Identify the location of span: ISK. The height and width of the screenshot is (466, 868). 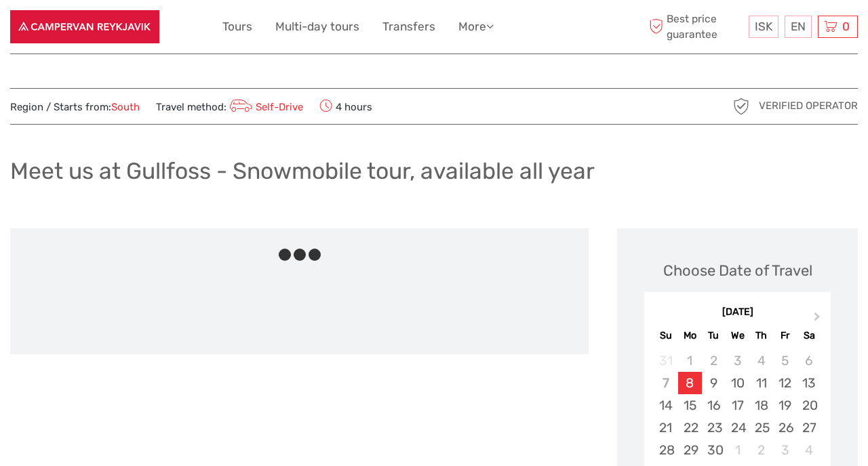
(763, 27).